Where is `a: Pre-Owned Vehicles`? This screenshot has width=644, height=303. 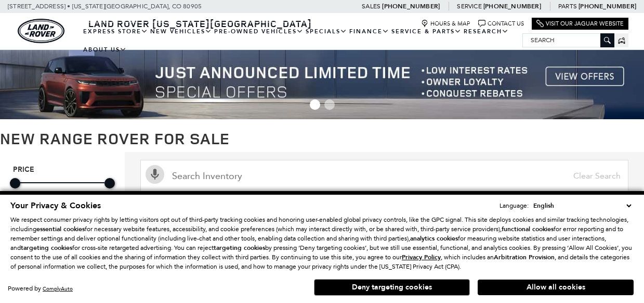
a: Pre-Owned Vehicles is located at coordinates (259, 31).